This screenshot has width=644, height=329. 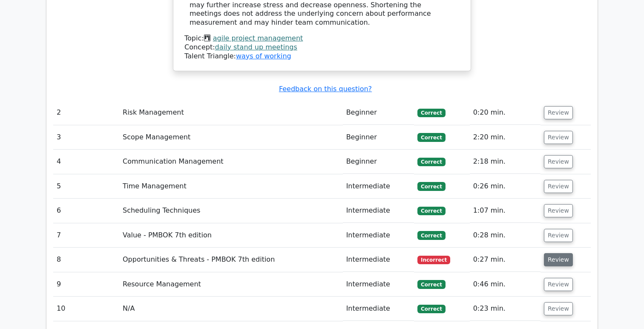 I want to click on td: Opportunities & Threats - PMBOK 7th edition, so click(x=231, y=259).